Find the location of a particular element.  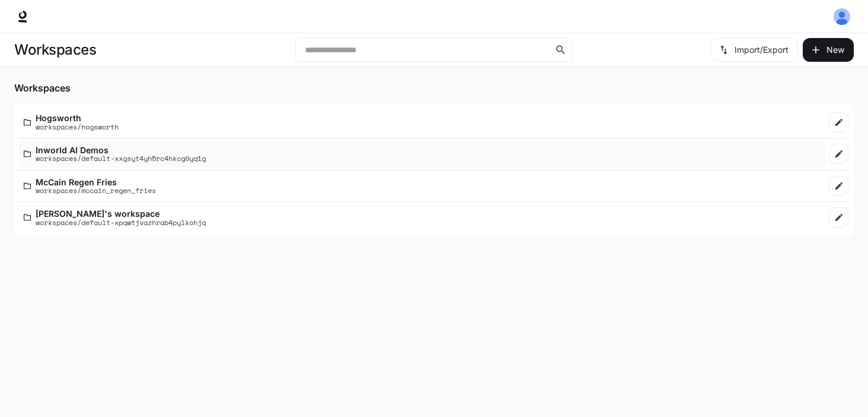

button: Import/Export is located at coordinates (754, 50).